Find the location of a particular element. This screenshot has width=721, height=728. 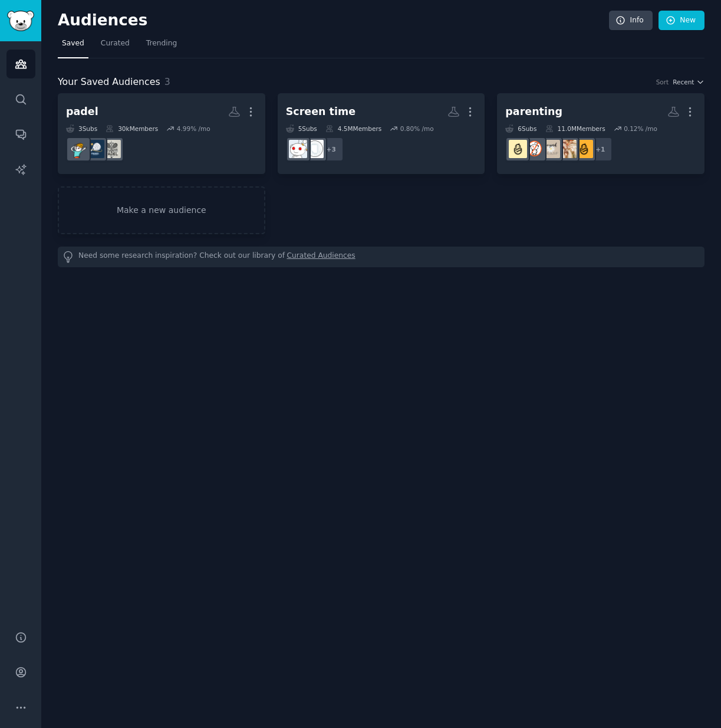

span: Curated is located at coordinates (115, 44).